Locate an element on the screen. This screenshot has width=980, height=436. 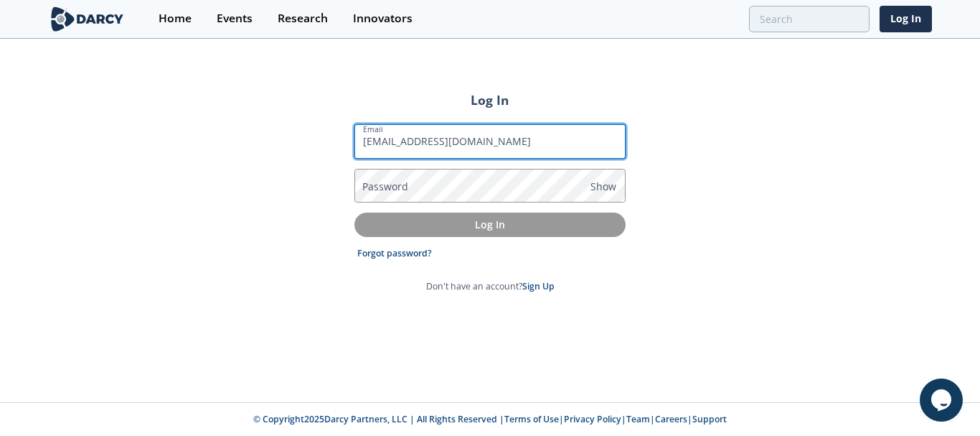
p: Log In is located at coordinates (490, 224).